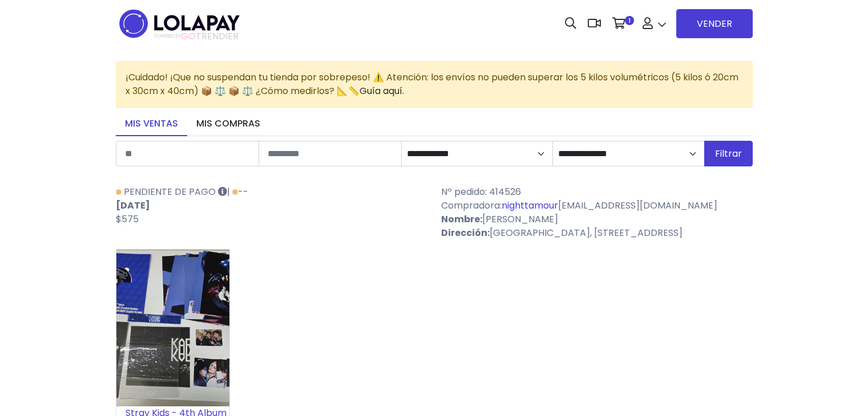  What do you see at coordinates (151, 124) in the screenshot?
I see `a: Mis ventas` at bounding box center [151, 124].